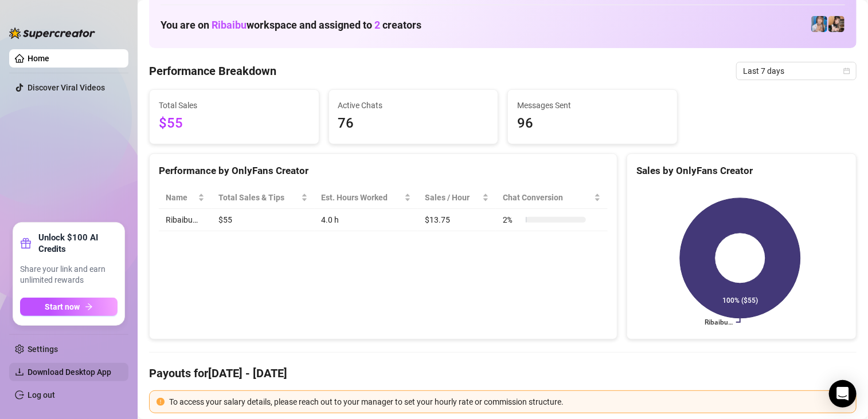 This screenshot has width=868, height=419. Describe the element at coordinates (842, 394) in the screenshot. I see `div: Open Intercom Messenger` at that location.